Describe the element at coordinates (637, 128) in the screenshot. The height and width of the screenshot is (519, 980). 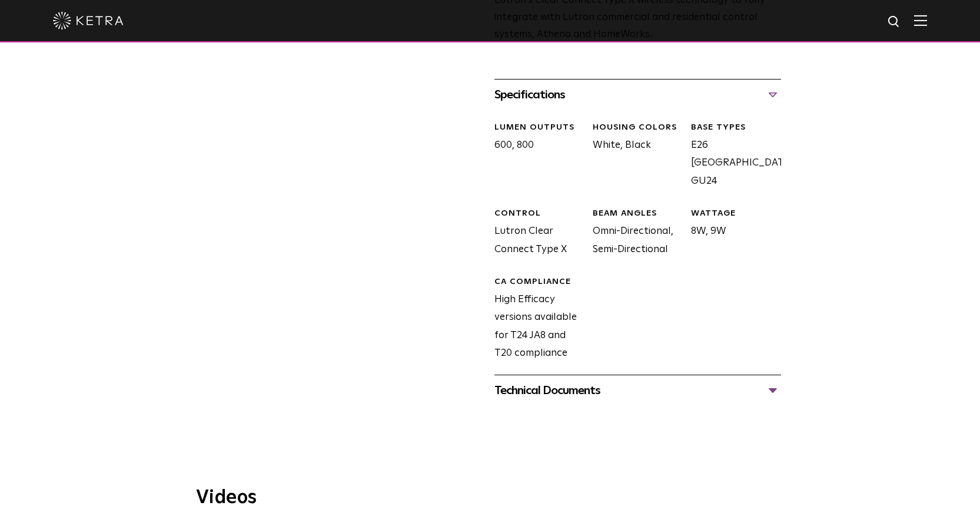
I see `div: HOUSING COLORS` at that location.